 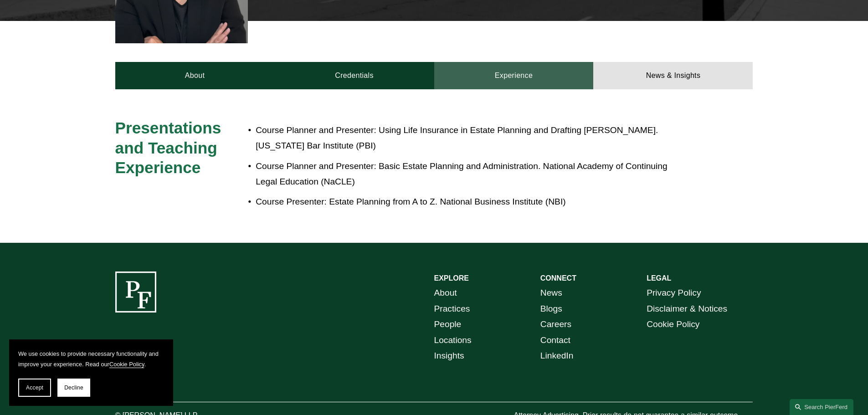 I want to click on a: Search this site, so click(x=821, y=407).